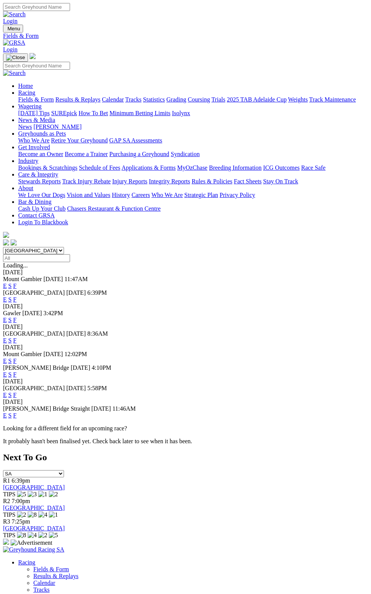 Image resolution: width=371 pixels, height=594 pixels. I want to click on a: Coursing, so click(199, 99).